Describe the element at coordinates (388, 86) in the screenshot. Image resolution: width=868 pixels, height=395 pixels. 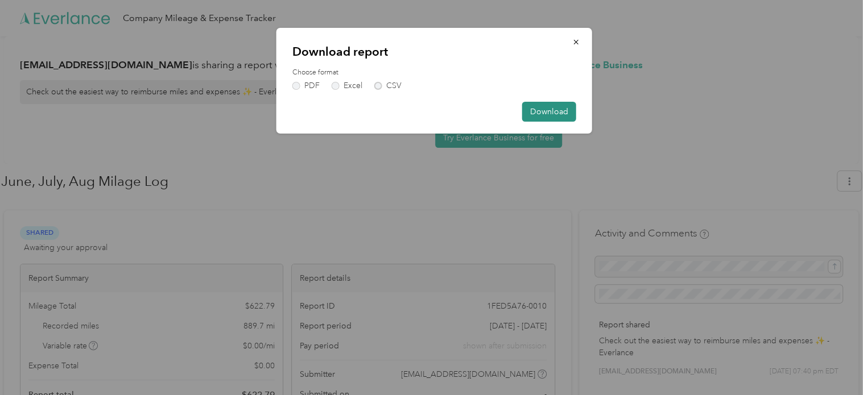
I see `label: CSV` at that location.